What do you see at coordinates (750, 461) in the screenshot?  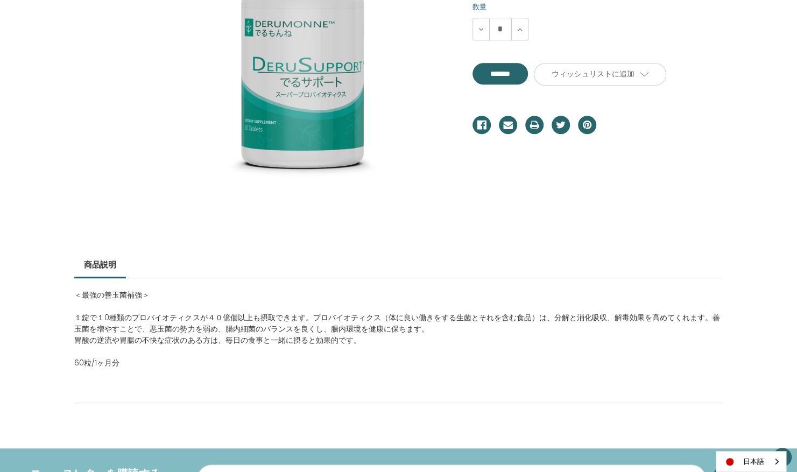 I see `div: Language` at bounding box center [750, 461].